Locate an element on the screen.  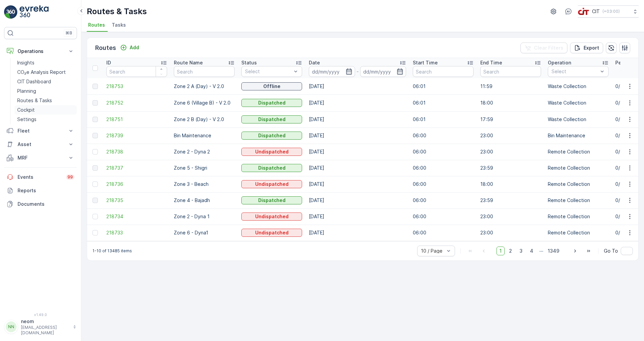
td: Zone 6 (Village B) - V 2.0 is located at coordinates (204, 103).